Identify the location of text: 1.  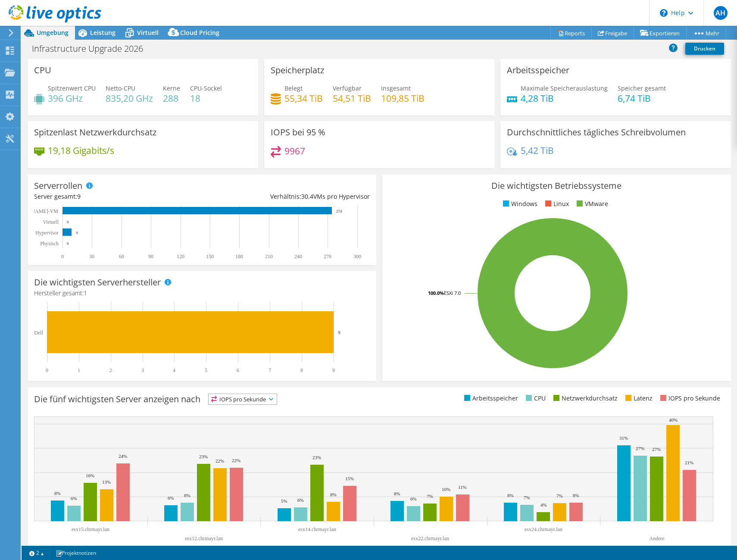
(79, 370).